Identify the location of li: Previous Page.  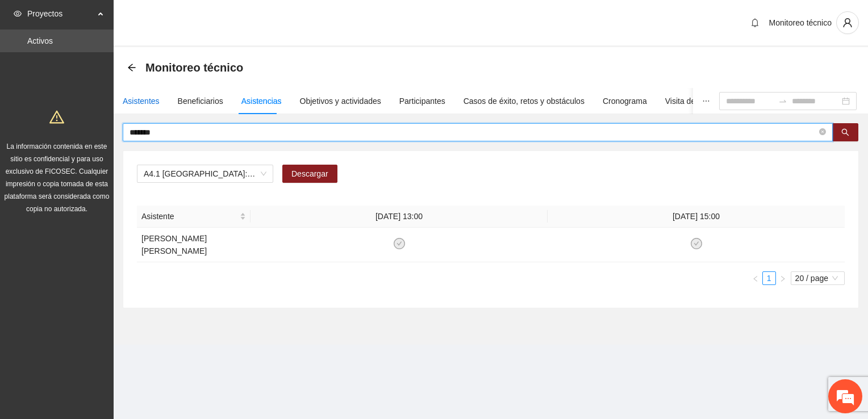
(756, 278).